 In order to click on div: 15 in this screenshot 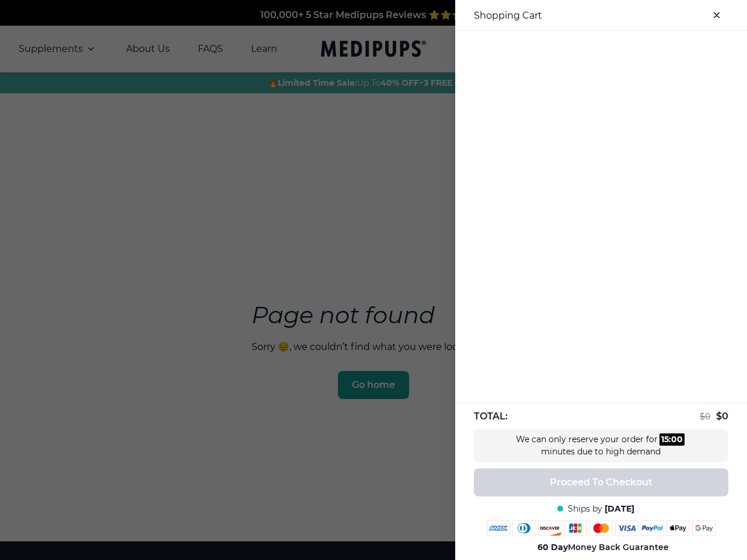, I will do `click(664, 439)`.